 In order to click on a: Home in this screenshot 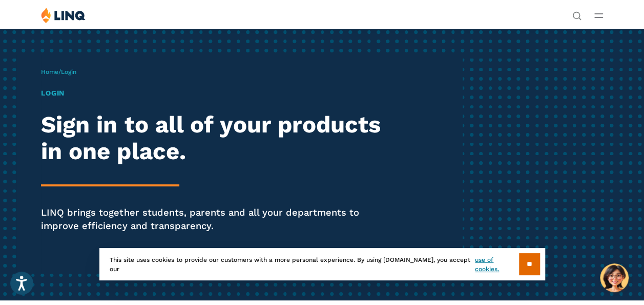, I will do `click(50, 71)`.